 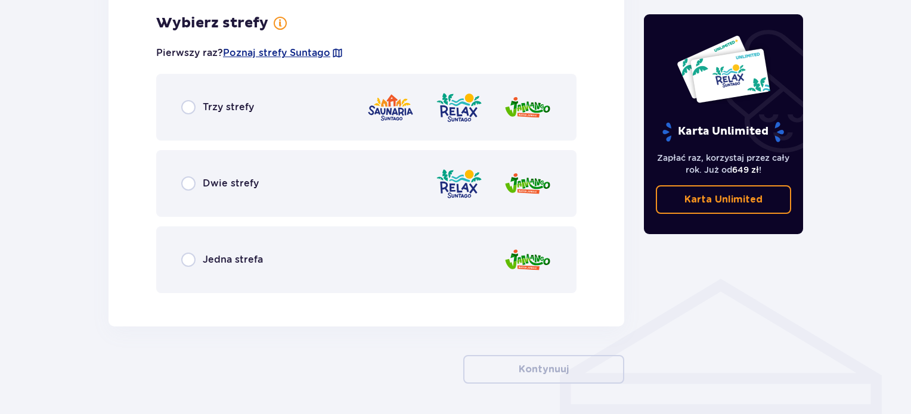 I want to click on span: 649 zł, so click(x=745, y=170).